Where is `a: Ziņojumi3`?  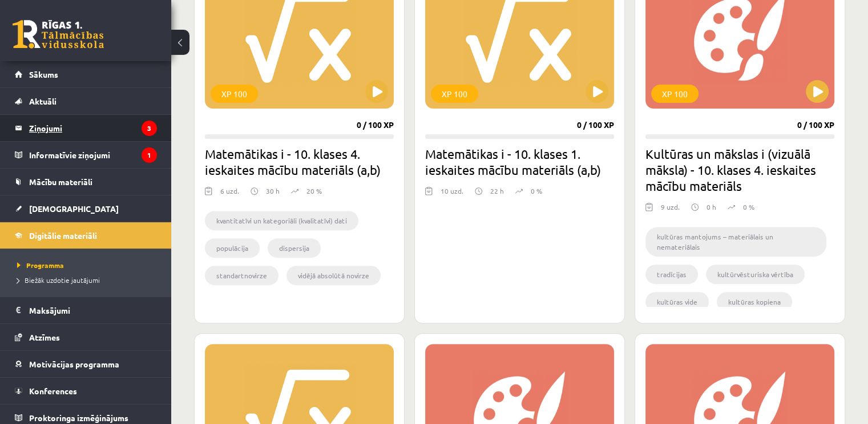 a: Ziņojumi3 is located at coordinates (85, 128).